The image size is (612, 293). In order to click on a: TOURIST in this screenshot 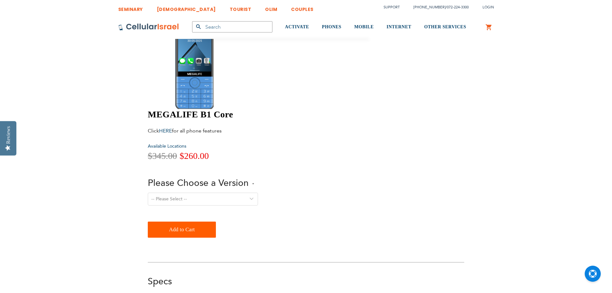, I will do `click(241, 7)`.